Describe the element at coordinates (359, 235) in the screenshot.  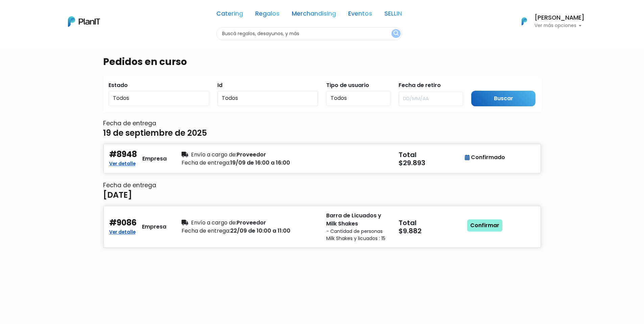
I see `small: - Cantidad de personas Milk Shakes y licuados : 15` at that location.